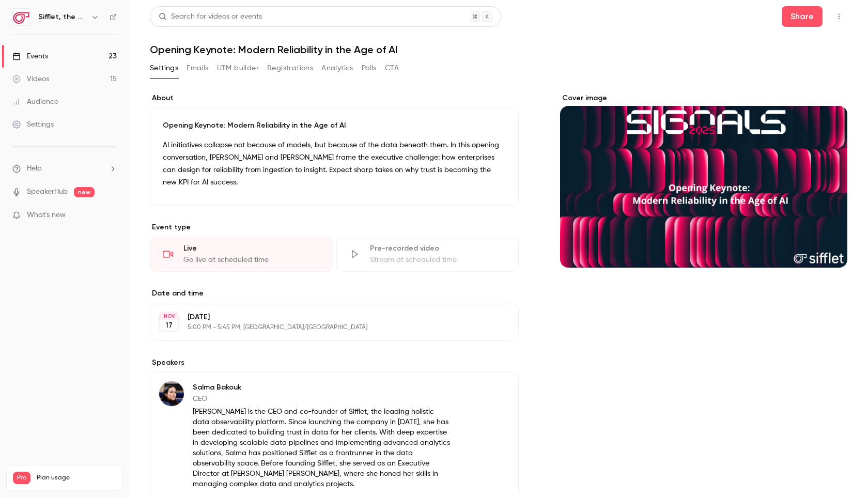 Image resolution: width=868 pixels, height=497 pixels. Describe the element at coordinates (76, 478) in the screenshot. I see `span: Plan usage` at that location.